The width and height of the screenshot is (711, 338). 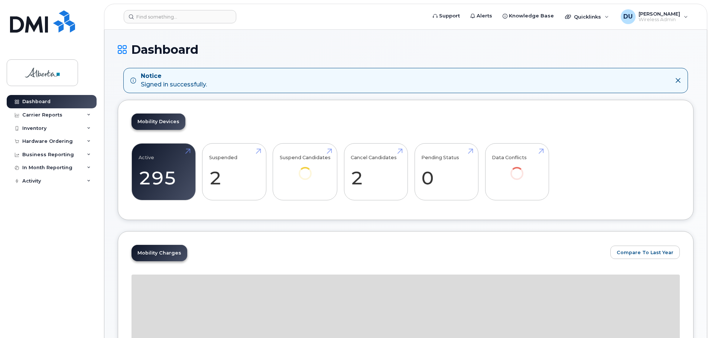 What do you see at coordinates (174, 81) in the screenshot?
I see `div: Signed in successfully.` at bounding box center [174, 81].